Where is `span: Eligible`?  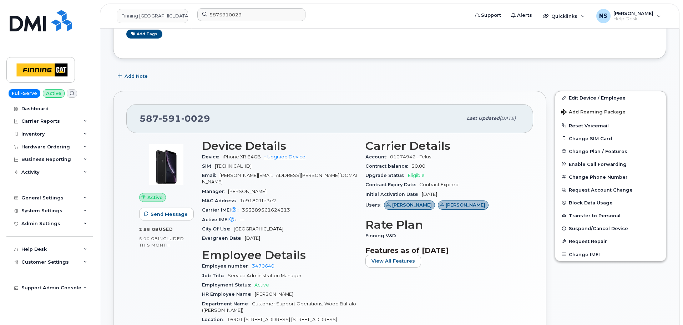
span: Eligible is located at coordinates (416, 175).